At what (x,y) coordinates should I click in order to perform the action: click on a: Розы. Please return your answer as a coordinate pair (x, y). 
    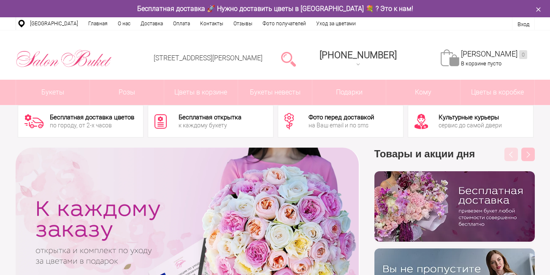
    Looking at the image, I should click on (127, 92).